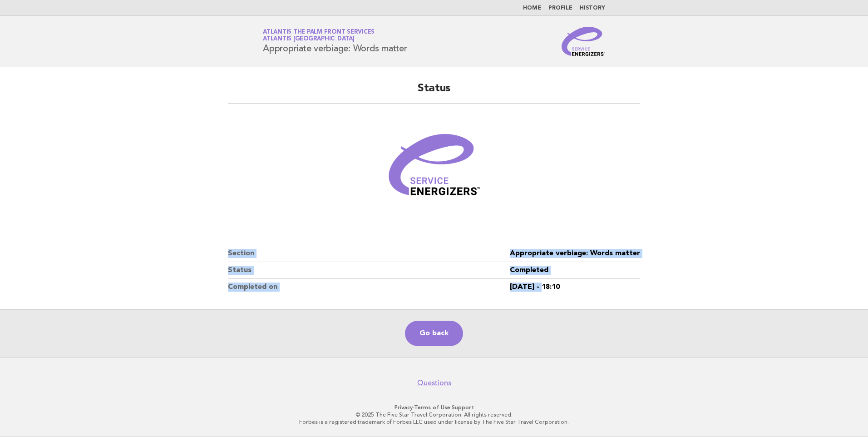  I want to click on h2: Status, so click(434, 92).